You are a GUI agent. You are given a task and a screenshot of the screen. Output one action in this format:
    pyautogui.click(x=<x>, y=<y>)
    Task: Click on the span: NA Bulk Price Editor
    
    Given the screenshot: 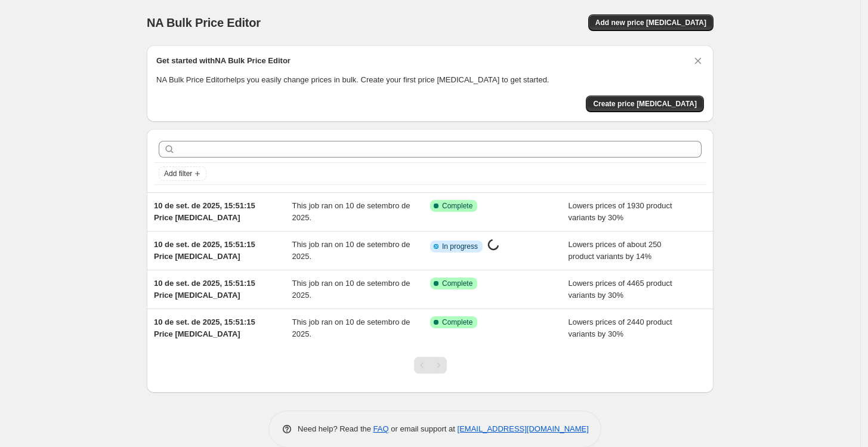 What is the action you would take?
    pyautogui.click(x=204, y=23)
    